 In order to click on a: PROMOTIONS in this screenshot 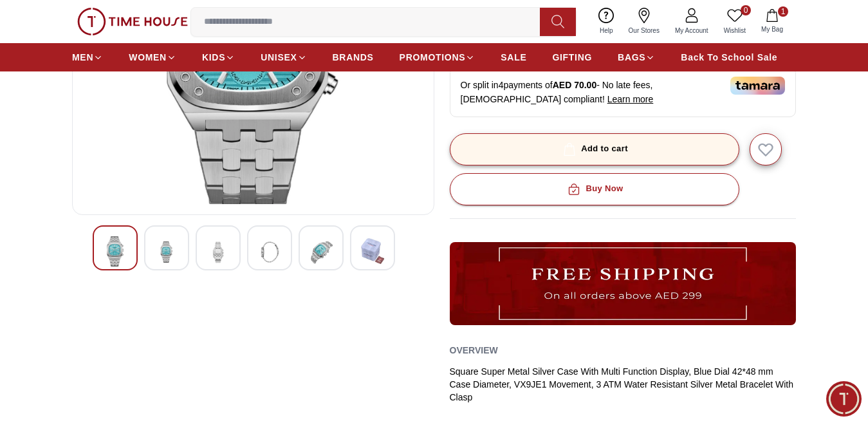, I will do `click(437, 57)`.